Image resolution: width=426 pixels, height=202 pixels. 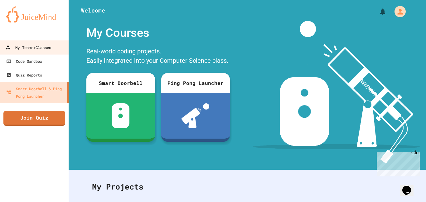 What do you see at coordinates (24, 75) in the screenshot?
I see `div: Quiz Reports` at bounding box center [24, 75].